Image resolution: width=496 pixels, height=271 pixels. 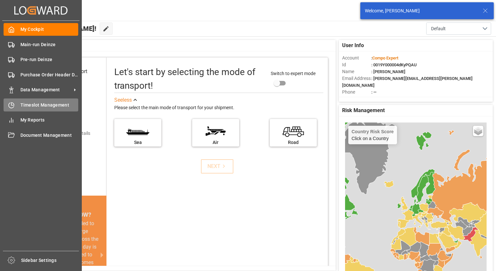 What do you see at coordinates (41, 74) in the screenshot?
I see `a: Purchase Order Header Deinze` at bounding box center [41, 74].